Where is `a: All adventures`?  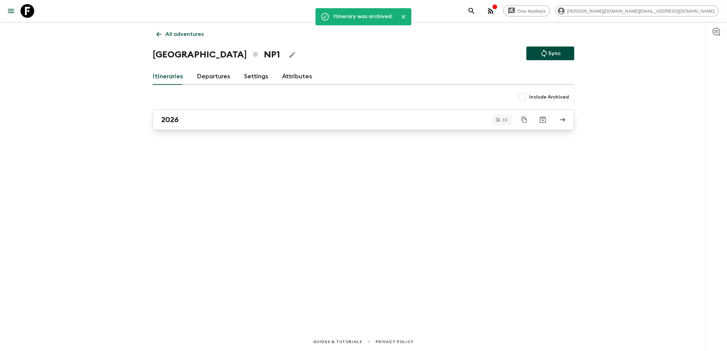
a: All adventures is located at coordinates (180, 34).